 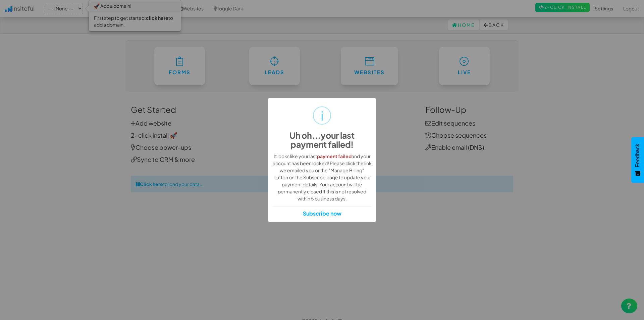 I want to click on div: i, so click(x=322, y=115).